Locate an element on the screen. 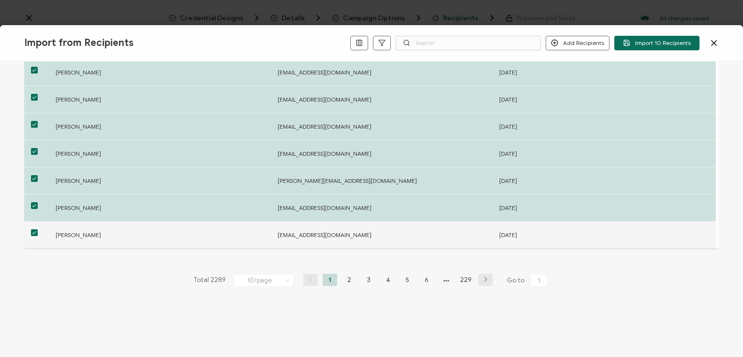 The image size is (743, 357). div: Chat Widget is located at coordinates (719, 334).